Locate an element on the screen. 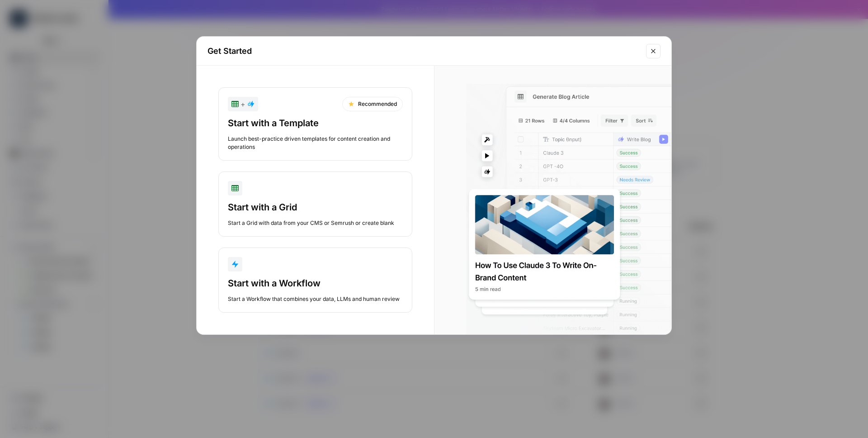 The height and width of the screenshot is (438, 868). h2: Get Started is located at coordinates (424, 51).